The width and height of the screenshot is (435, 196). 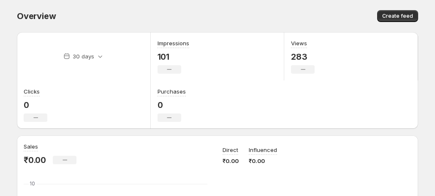 What do you see at coordinates (36, 16) in the screenshot?
I see `span: Overview` at bounding box center [36, 16].